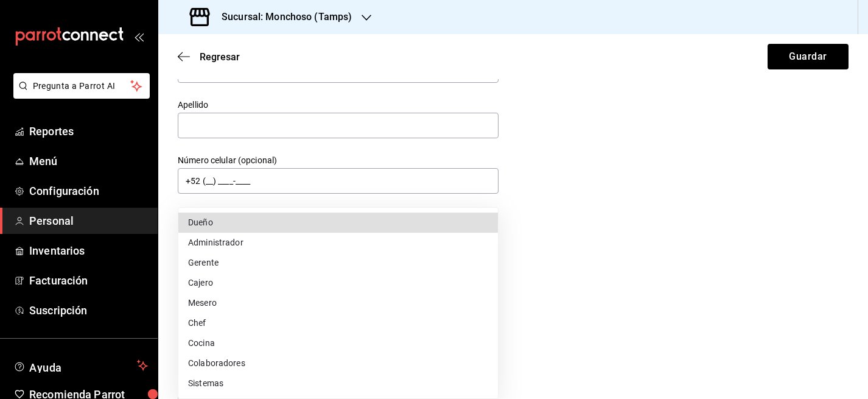 This screenshot has height=399, width=868. Describe the element at coordinates (338, 303) in the screenshot. I see `li: Mesero` at that location.